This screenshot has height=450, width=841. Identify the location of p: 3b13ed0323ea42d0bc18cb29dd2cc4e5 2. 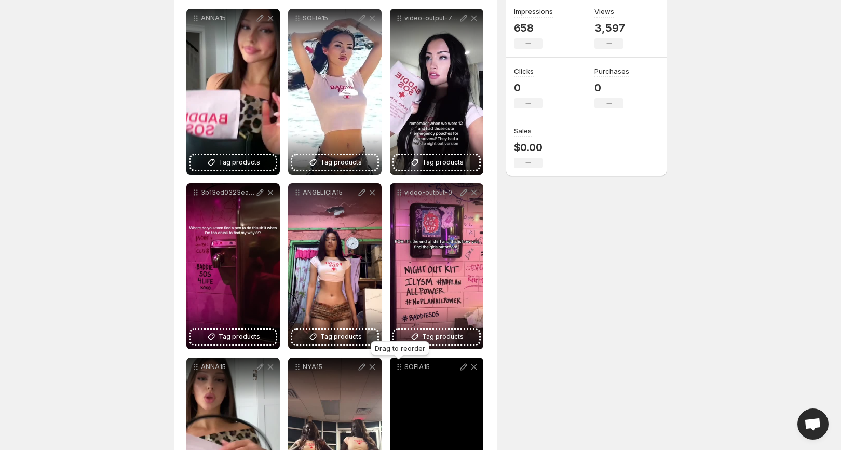
(228, 193).